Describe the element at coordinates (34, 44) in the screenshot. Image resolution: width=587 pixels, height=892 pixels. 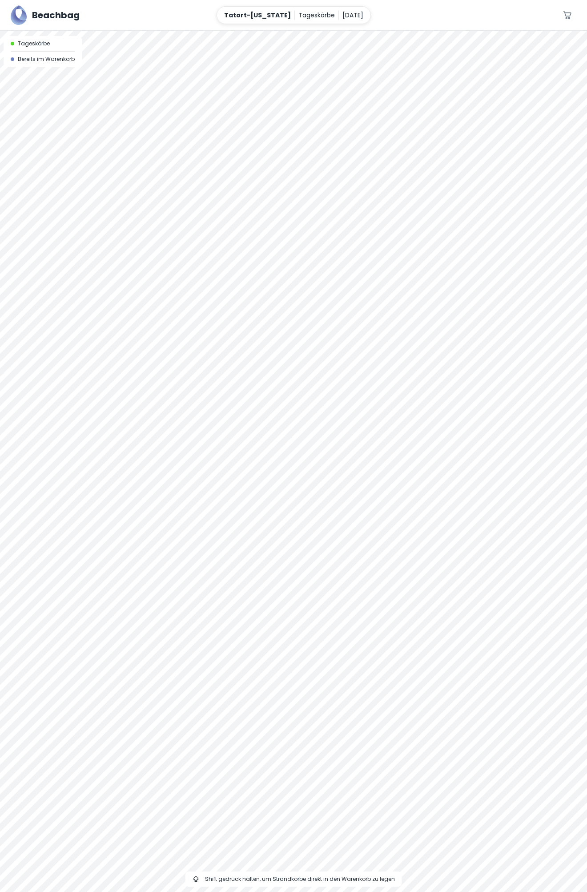
I see `span: Tageskörbe` at that location.